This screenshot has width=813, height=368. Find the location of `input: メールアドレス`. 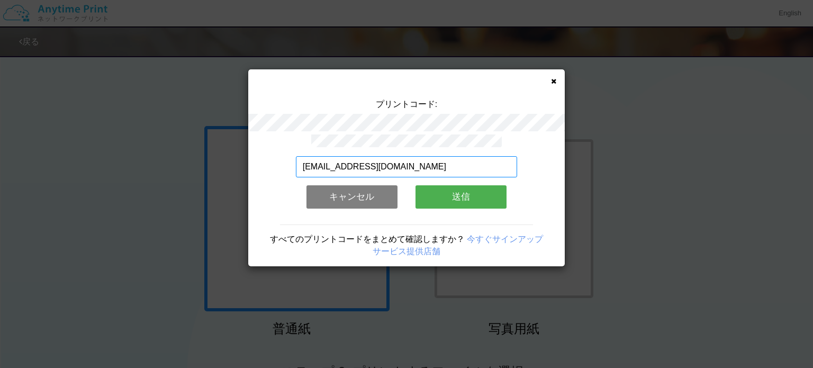

input: メールアドレス is located at coordinates (407, 167).